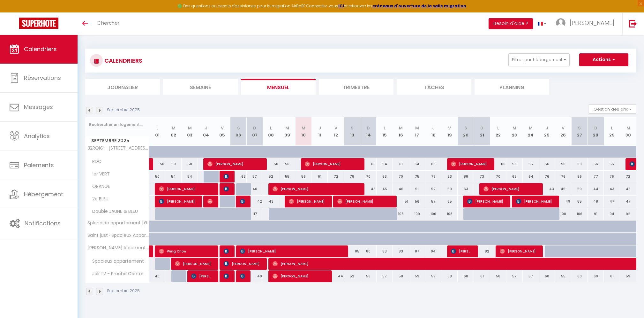 The width and height of the screenshot is (644, 318). Describe the element at coordinates (336, 276) in the screenshot. I see `div: 44` at that location.